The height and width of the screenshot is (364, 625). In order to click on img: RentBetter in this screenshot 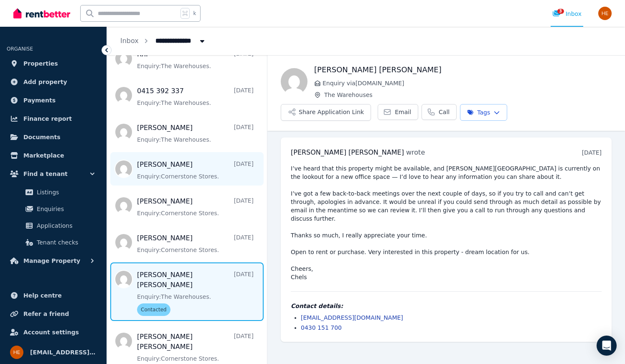, I will do `click(42, 13)`.